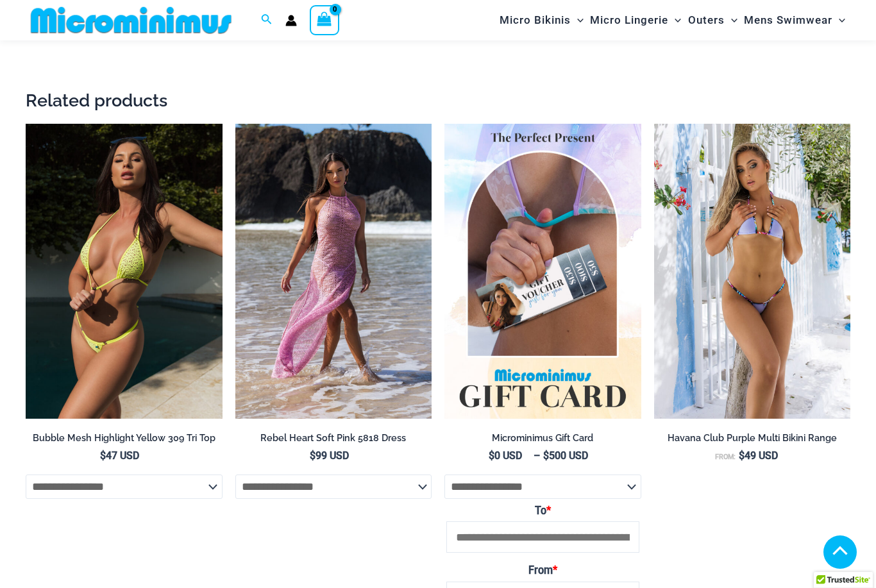  I want to click on span: From:, so click(725, 456).